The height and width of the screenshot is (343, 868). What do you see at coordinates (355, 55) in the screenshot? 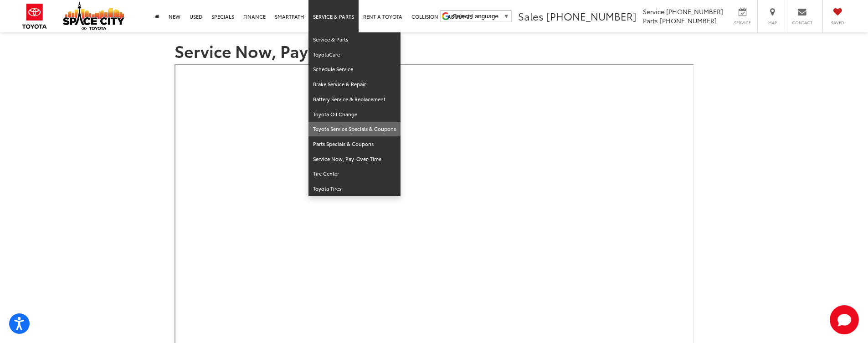
I see `a: ToyotaCare` at bounding box center [355, 55].